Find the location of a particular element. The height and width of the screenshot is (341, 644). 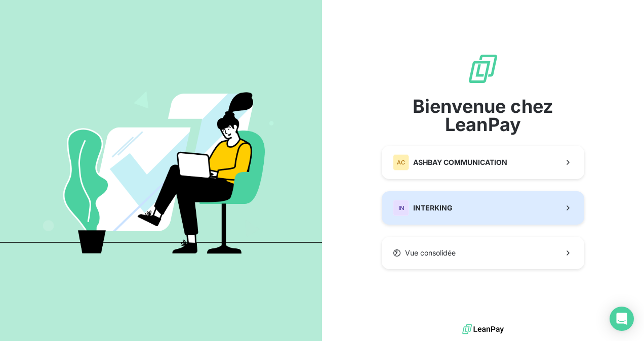

span: ASHBAY COMMUNICATION is located at coordinates (460, 163).